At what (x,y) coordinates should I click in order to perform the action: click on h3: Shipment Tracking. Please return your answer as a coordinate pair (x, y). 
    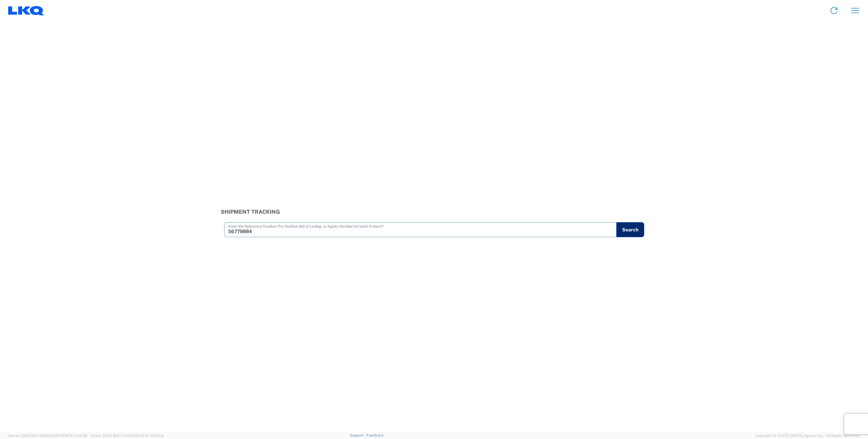
    Looking at the image, I should click on (434, 212).